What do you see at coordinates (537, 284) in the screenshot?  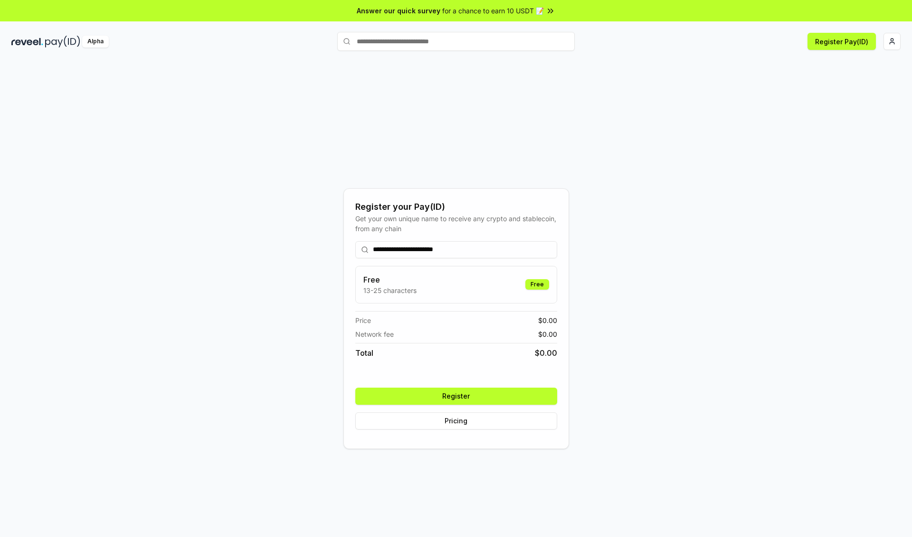 I see `div: Free` at bounding box center [537, 284].